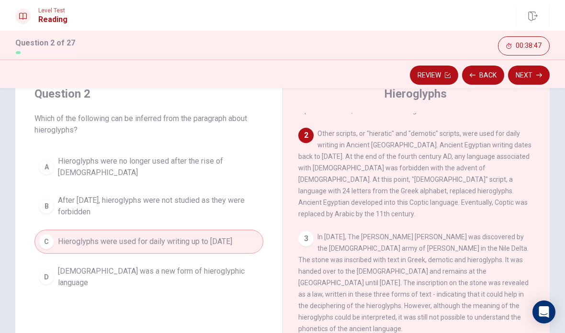 This screenshot has width=565, height=333. What do you see at coordinates (53, 11) in the screenshot?
I see `span: Level Test` at bounding box center [53, 11].